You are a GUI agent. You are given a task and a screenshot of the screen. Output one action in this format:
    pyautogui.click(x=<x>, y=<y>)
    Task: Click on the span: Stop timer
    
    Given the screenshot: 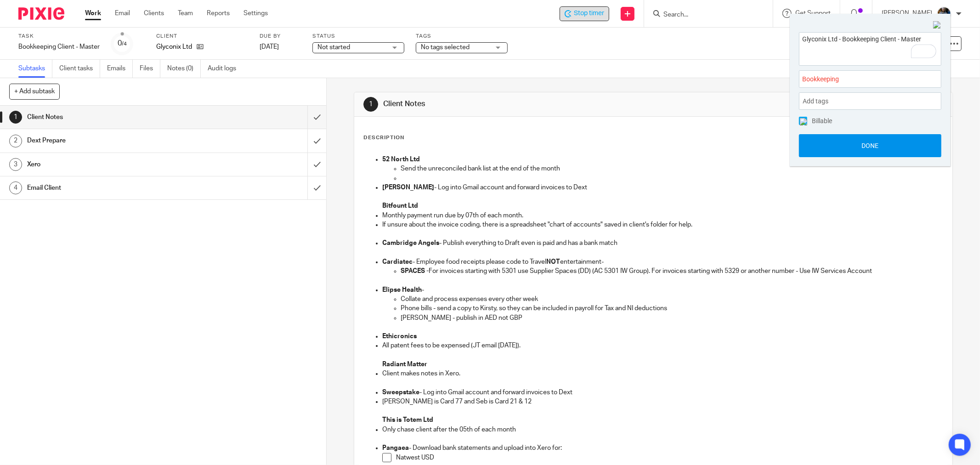 What is the action you would take?
    pyautogui.click(x=589, y=13)
    